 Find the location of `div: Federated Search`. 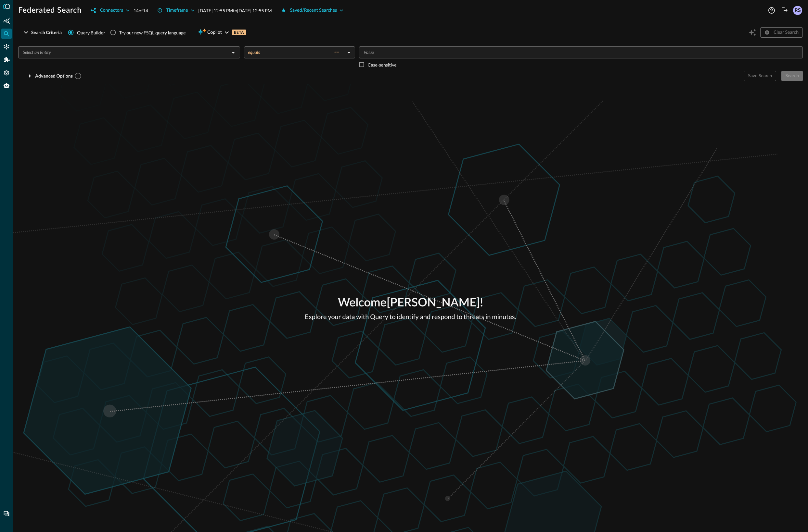

div: Federated Search is located at coordinates (7, 34).